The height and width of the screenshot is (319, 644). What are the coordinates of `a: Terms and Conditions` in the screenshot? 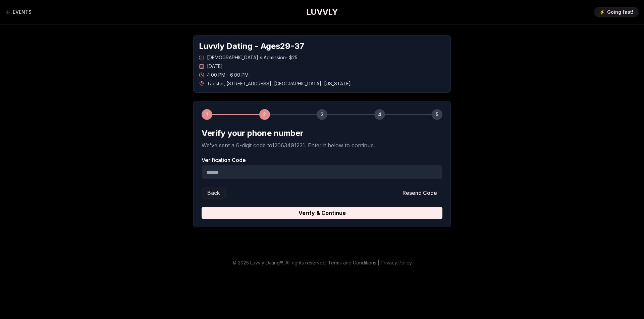 It's located at (352, 262).